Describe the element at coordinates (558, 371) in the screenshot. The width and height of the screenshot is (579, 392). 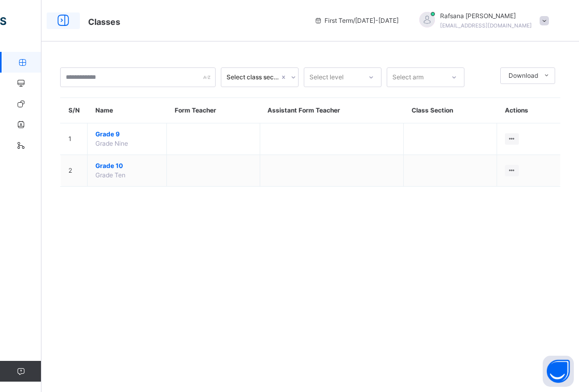
I see `button: Open asap` at that location.